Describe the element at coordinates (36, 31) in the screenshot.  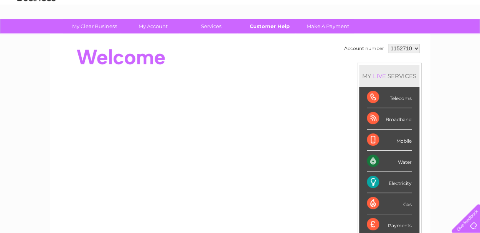
I see `img: logo.png` at that location.